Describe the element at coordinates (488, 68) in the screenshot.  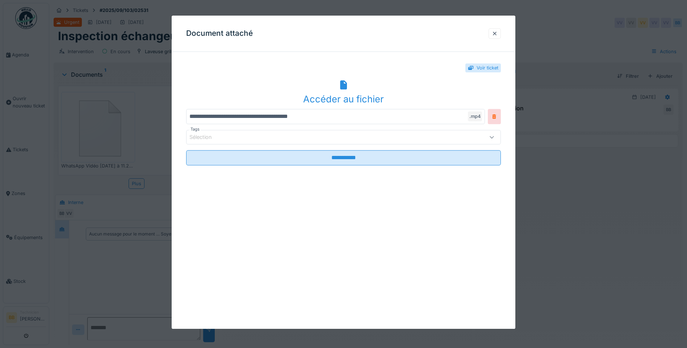
I see `div: Voir ticket` at that location.